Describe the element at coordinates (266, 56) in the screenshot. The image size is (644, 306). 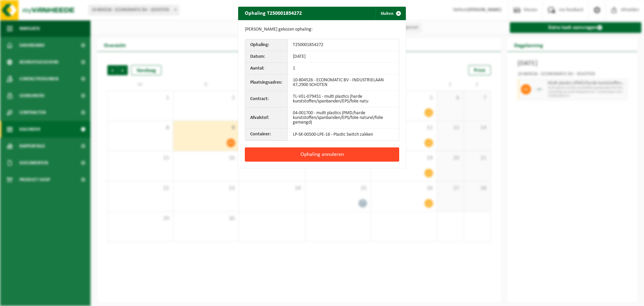
I see `th: Datum:` at that location.